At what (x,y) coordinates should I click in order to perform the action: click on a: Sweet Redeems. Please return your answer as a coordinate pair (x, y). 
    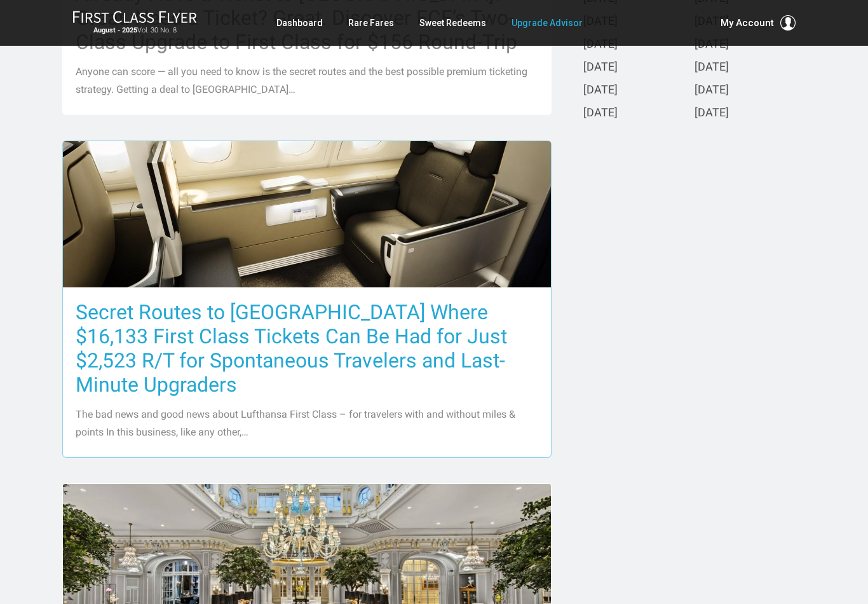
    Looking at the image, I should click on (453, 23).